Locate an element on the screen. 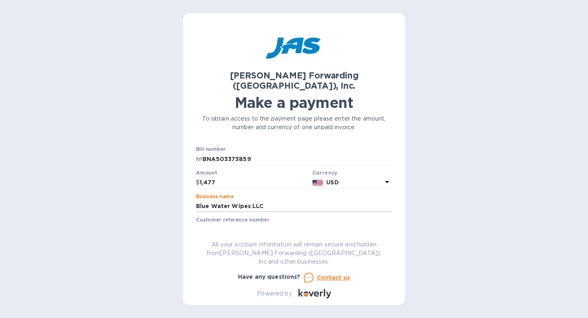 The image size is (588, 318). input: Enter business name is located at coordinates (294, 206).